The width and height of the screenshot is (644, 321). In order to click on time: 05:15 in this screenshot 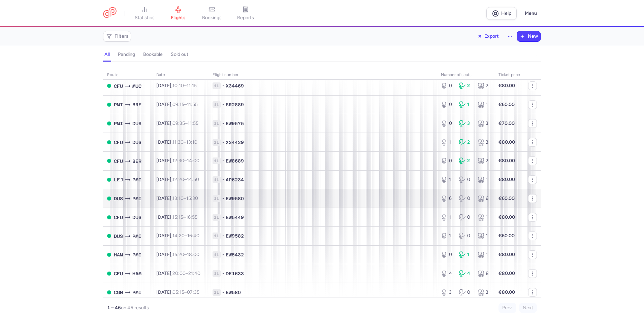, I will do `click(178, 292)`.